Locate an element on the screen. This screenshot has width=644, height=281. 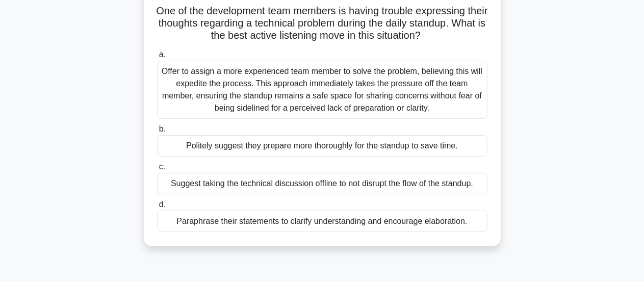
h5: One of the development team members is having trouble expressing their thoughts regarding a techn... is located at coordinates (322, 23).